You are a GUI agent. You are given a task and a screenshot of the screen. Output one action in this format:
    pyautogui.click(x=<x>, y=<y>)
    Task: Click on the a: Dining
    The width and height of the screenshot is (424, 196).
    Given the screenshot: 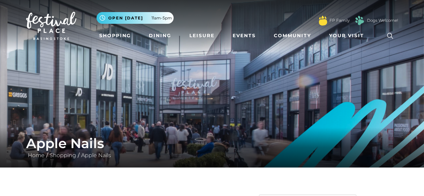 What is the action you would take?
    pyautogui.click(x=160, y=35)
    